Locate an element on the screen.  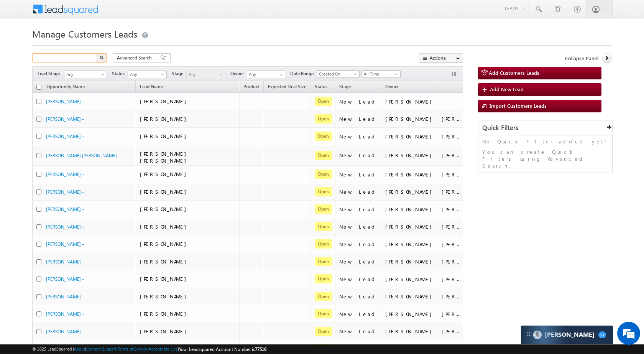
p: You can create Quick Filters using Advanced Search. is located at coordinates (546, 159).